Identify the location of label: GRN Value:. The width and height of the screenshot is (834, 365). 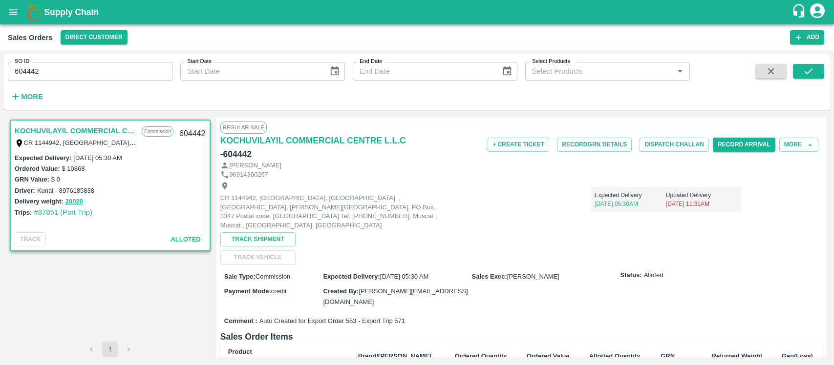
(32, 179).